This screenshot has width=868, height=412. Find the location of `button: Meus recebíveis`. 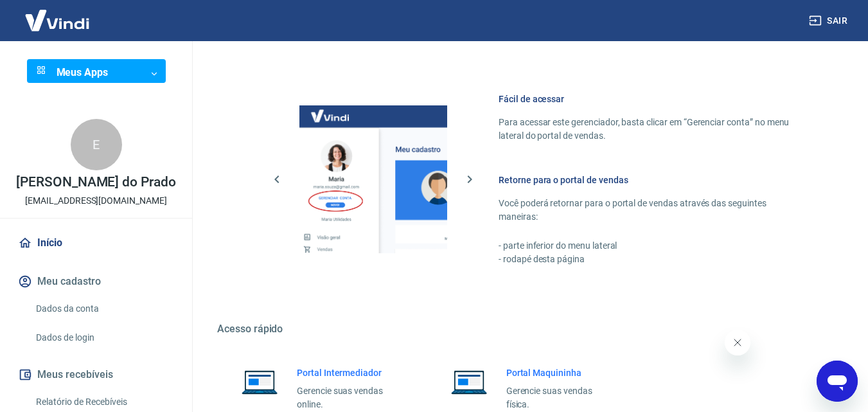

button: Meus recebíveis is located at coordinates (96, 375).